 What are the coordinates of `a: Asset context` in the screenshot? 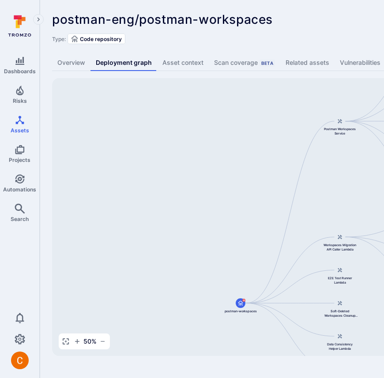 It's located at (183, 63).